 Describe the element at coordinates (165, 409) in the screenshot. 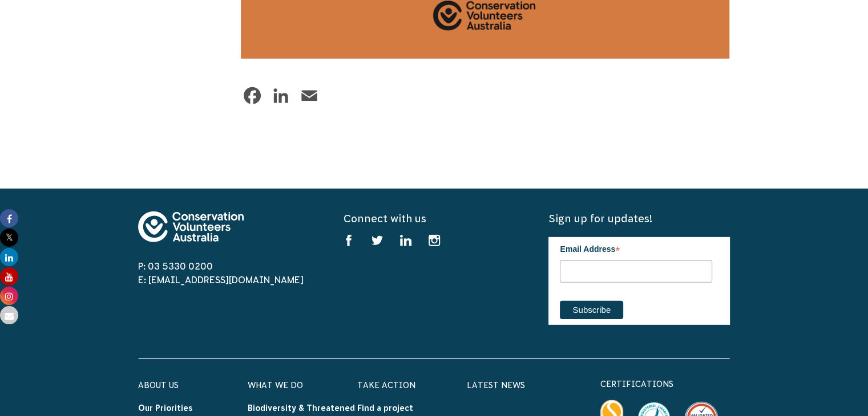

I see `a: Our Priorities` at that location.